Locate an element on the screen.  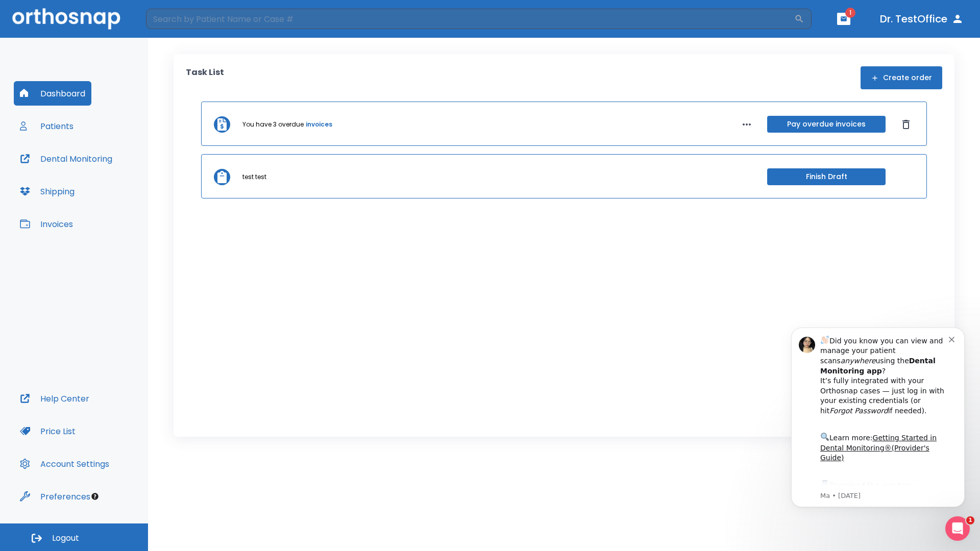
a: invoices is located at coordinates (318, 124).